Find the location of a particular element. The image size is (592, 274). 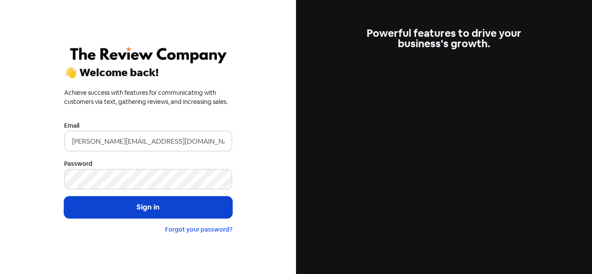

label: Email is located at coordinates (72, 126).